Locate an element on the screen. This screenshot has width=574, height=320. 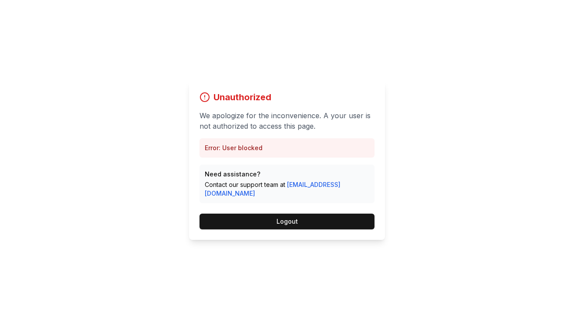
p: Need assistance? is located at coordinates (287, 174).